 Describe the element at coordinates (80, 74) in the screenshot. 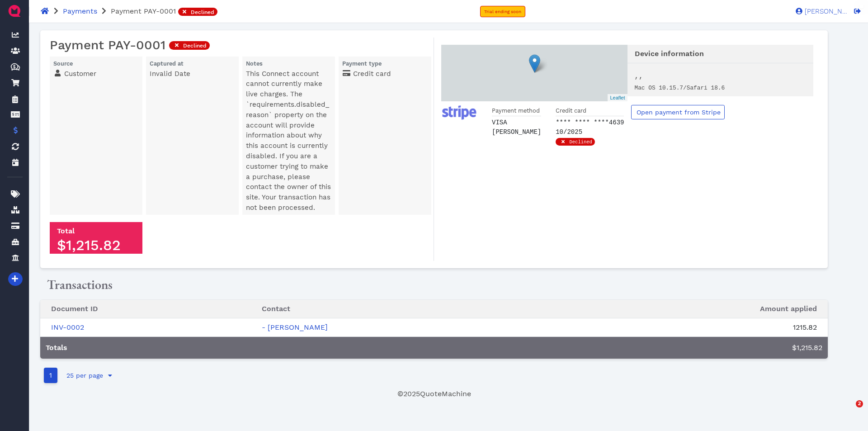

I see `span: Customer` at that location.